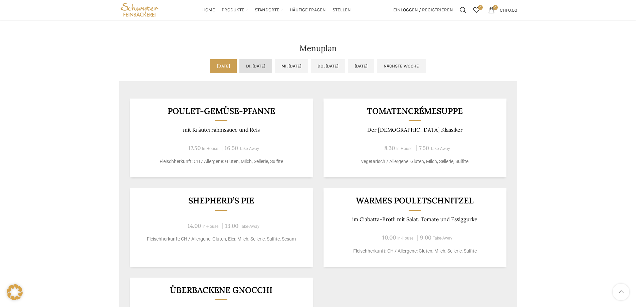  I want to click on span: Home, so click(209, 10).